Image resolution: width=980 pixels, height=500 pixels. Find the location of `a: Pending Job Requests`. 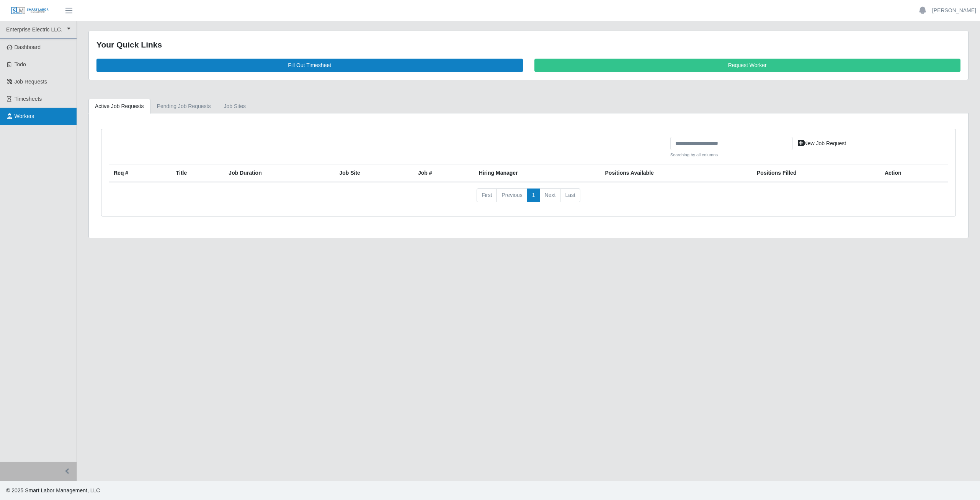

a: Pending Job Requests is located at coordinates (184, 106).